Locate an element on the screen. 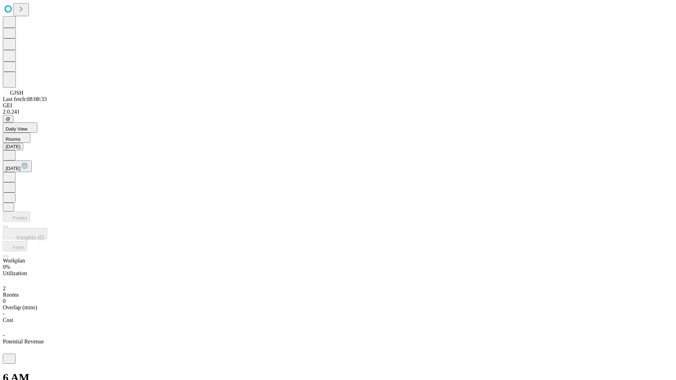  button: Rooms is located at coordinates (17, 138).